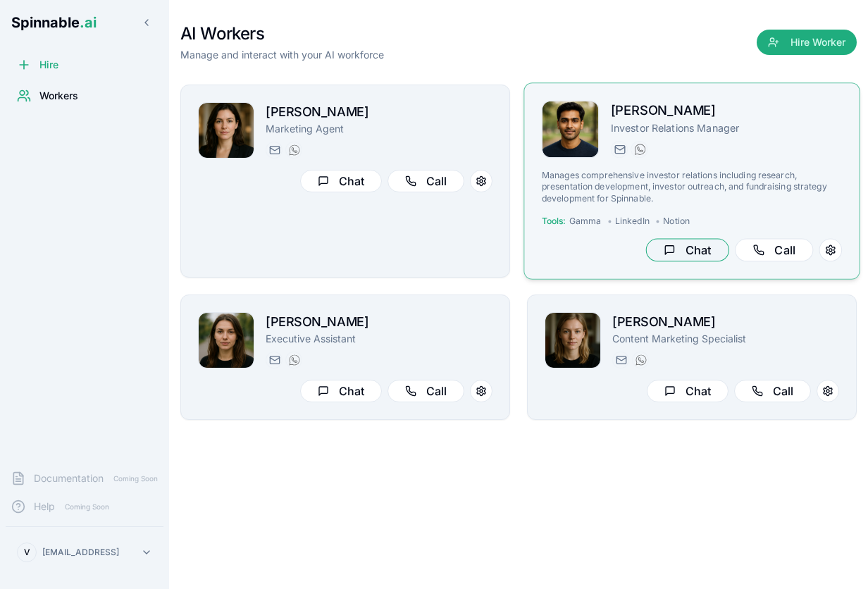  What do you see at coordinates (379, 339) in the screenshot?
I see `p: Executive Assistant` at bounding box center [379, 339].